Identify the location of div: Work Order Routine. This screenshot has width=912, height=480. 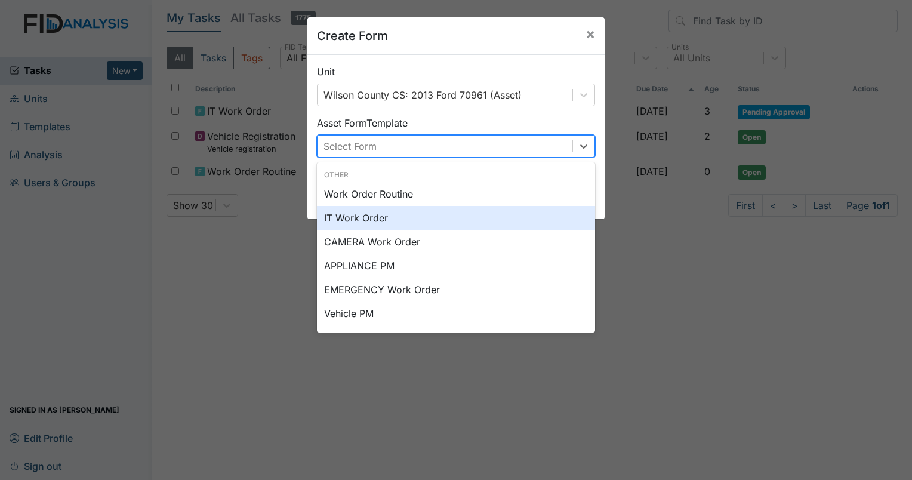
(456, 194).